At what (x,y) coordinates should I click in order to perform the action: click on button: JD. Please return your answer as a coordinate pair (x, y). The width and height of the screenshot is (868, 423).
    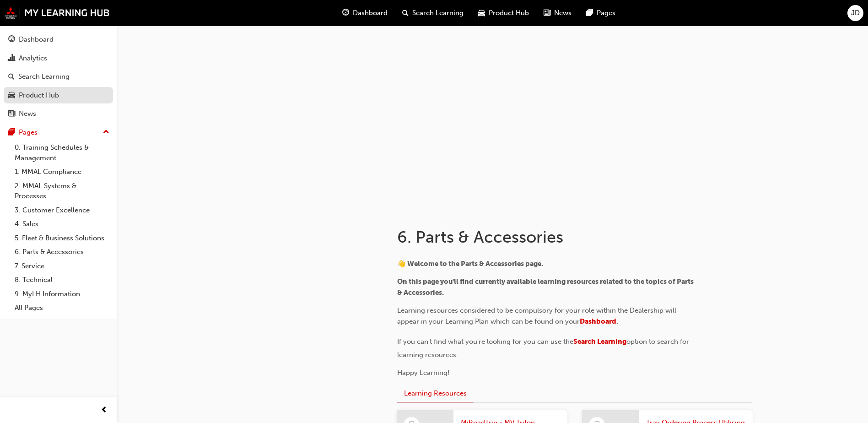
    Looking at the image, I should click on (855, 13).